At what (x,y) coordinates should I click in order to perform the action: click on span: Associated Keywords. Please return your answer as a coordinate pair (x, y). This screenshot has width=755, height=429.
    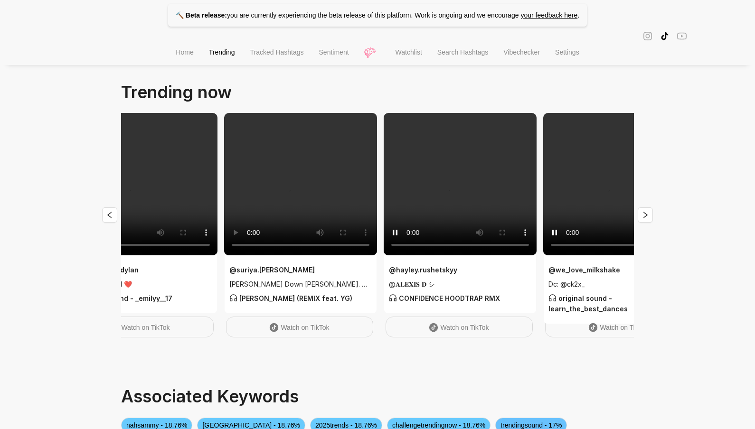
    Looking at the image, I should click on (210, 396).